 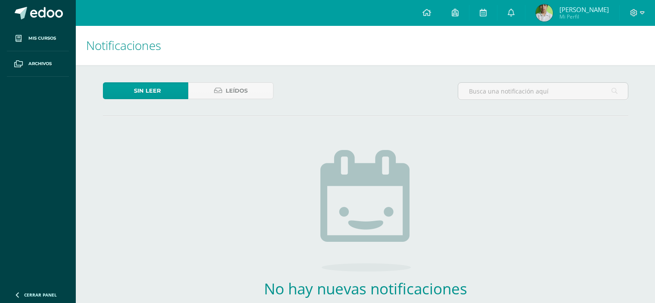 What do you see at coordinates (40, 294) in the screenshot?
I see `span: Cerrar panel` at bounding box center [40, 294].